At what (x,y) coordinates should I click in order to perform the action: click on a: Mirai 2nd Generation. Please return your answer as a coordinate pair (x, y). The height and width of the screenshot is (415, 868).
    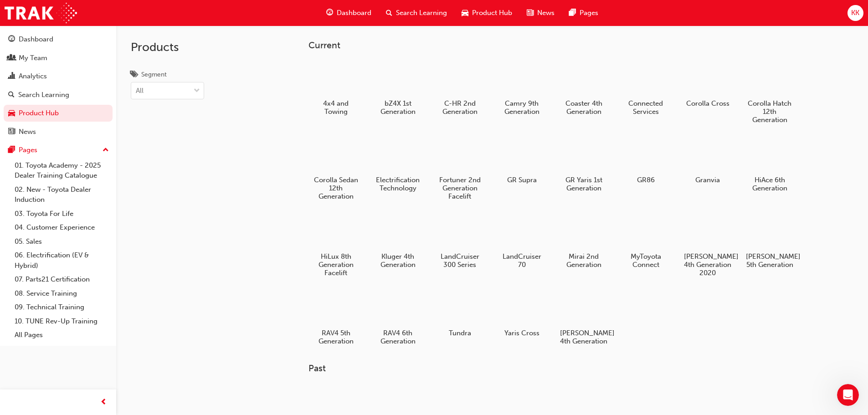
    Looking at the image, I should click on (584, 242).